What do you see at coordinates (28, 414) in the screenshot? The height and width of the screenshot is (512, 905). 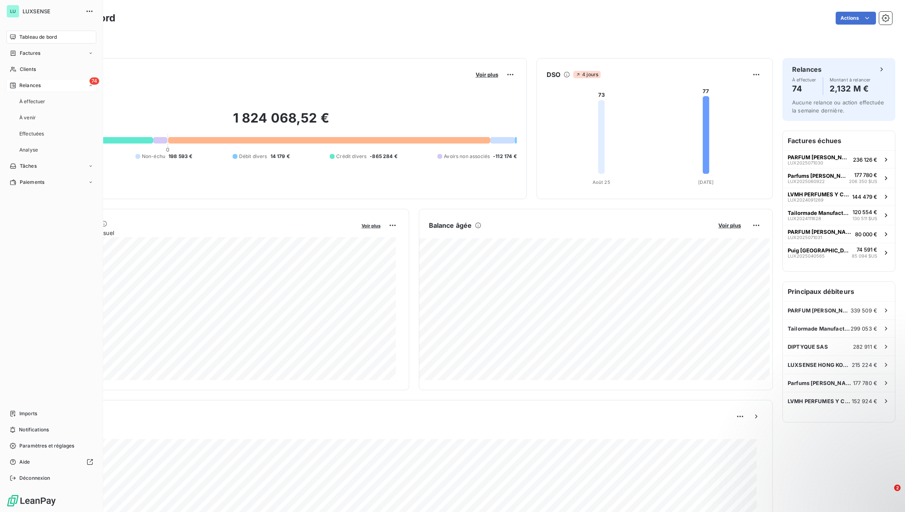 I see `span: Imports` at bounding box center [28, 414].